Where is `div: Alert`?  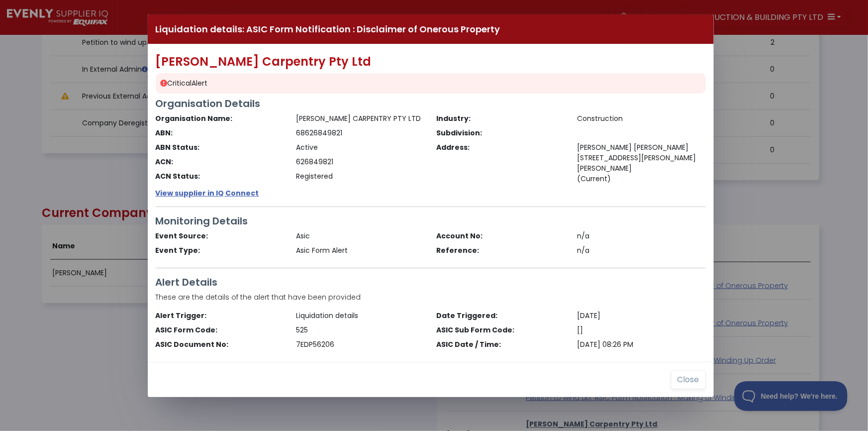
div: Alert is located at coordinates (431, 83).